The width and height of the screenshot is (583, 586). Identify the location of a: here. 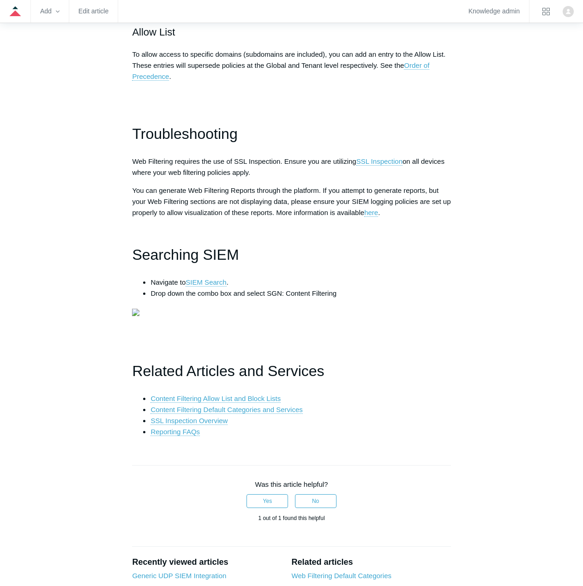
(371, 213).